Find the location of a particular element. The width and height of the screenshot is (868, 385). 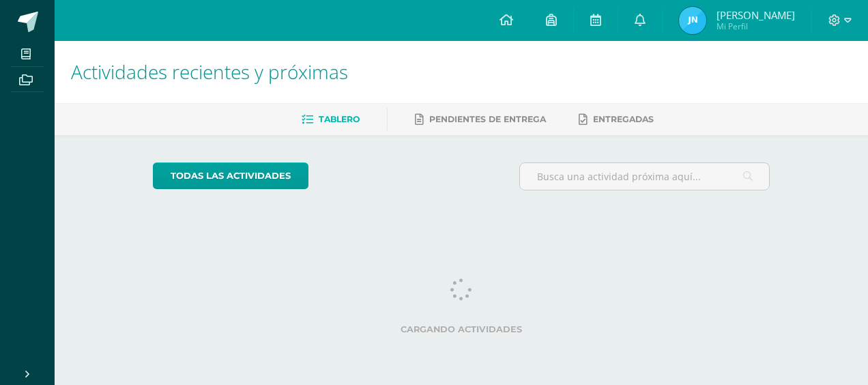

span: Pendientes de entrega is located at coordinates (487, 119).